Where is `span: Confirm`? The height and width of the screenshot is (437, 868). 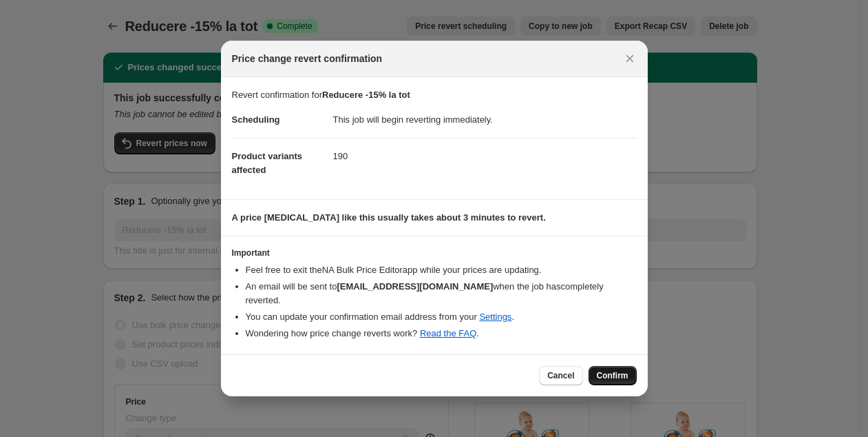 span: Confirm is located at coordinates (613, 376).